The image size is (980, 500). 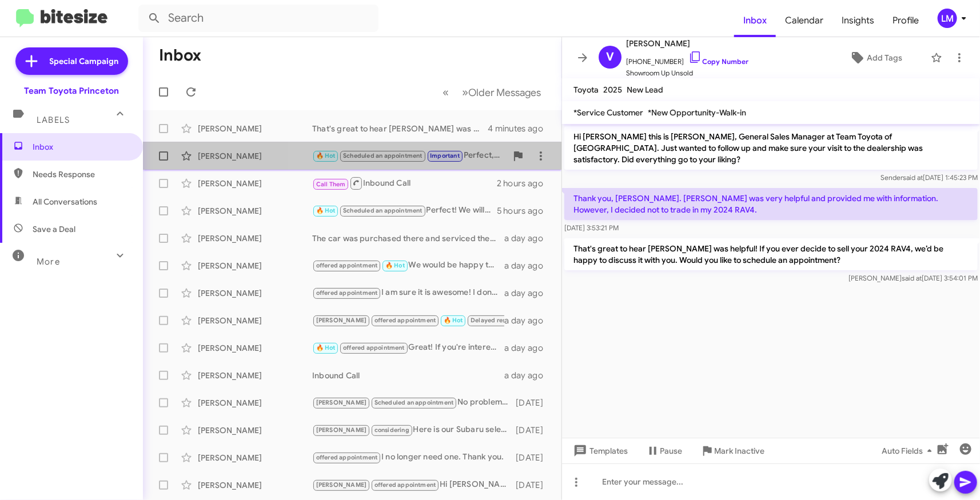 What do you see at coordinates (48, 262) in the screenshot?
I see `span: More` at bounding box center [48, 262].